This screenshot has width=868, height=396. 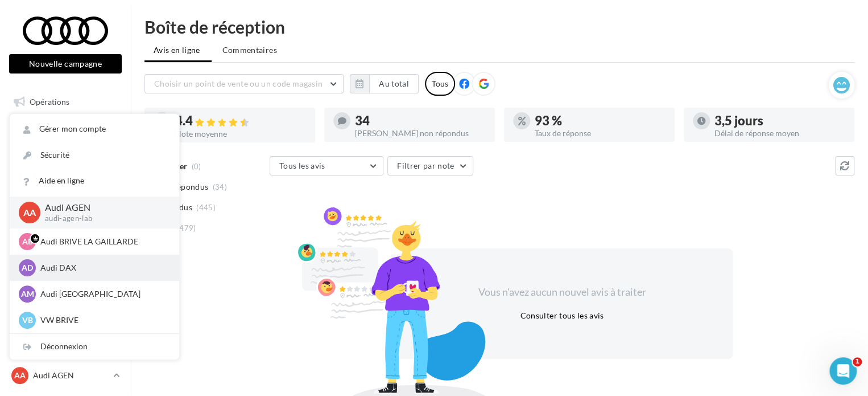 I want to click on button: Consulter tous les avis, so click(x=561, y=316).